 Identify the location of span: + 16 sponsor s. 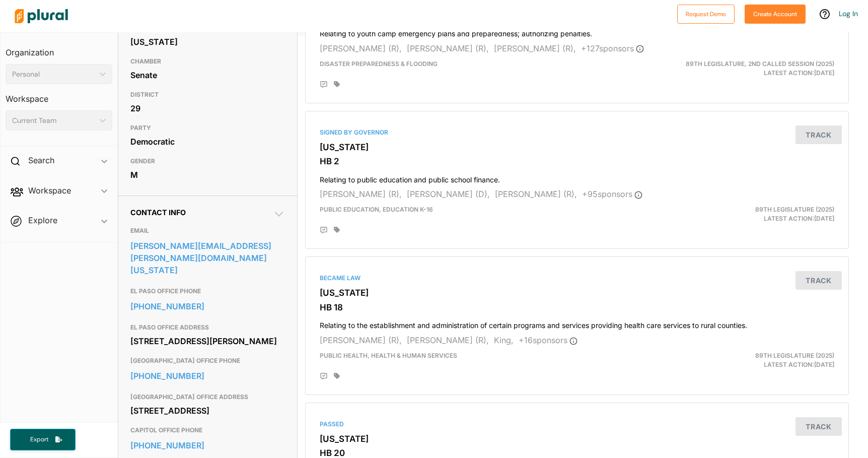
(548, 340).